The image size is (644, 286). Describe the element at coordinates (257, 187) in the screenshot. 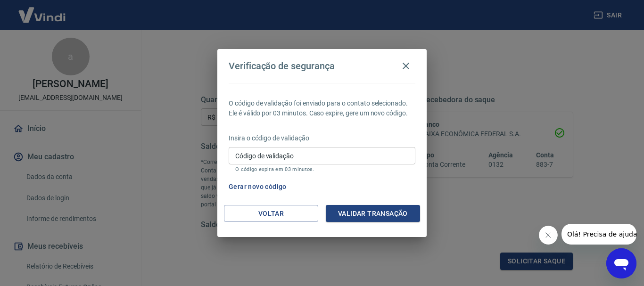

I see `button: Gerar novo código` at that location.